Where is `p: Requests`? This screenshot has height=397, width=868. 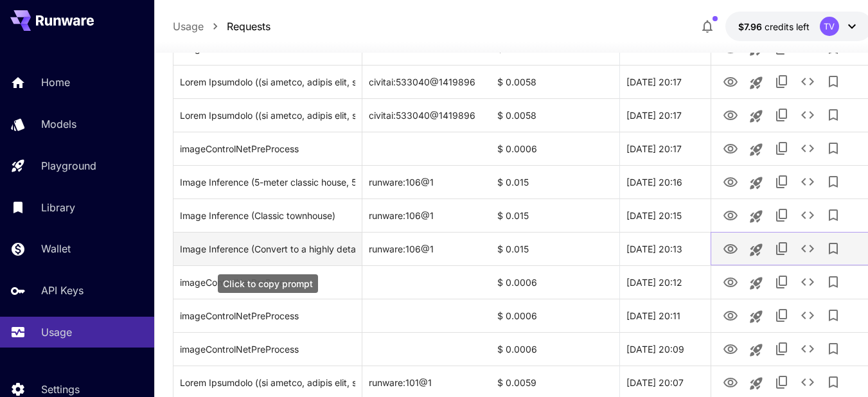
p: Requests is located at coordinates (249, 26).